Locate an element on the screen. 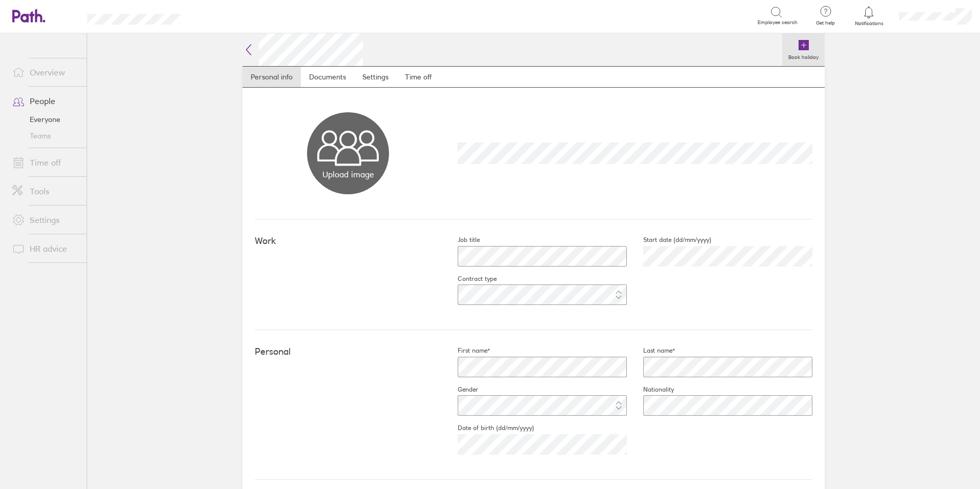  label: Nationality is located at coordinates (651, 389).